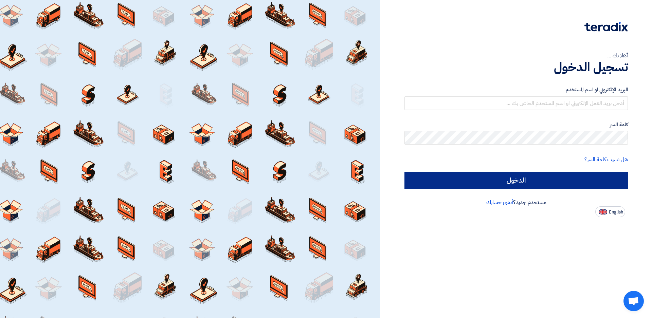 Image resolution: width=652 pixels, height=318 pixels. I want to click on label: كلمة السر, so click(516, 125).